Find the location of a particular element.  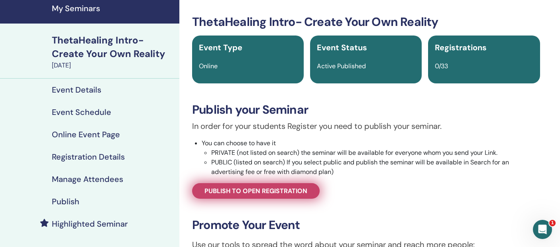

span: Online is located at coordinates (208, 66).